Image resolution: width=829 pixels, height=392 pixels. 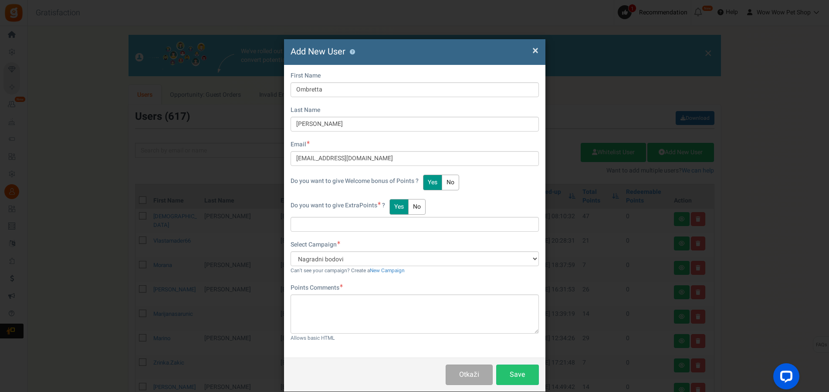 What do you see at coordinates (318, 51) in the screenshot?
I see `span: Add New User` at bounding box center [318, 51].